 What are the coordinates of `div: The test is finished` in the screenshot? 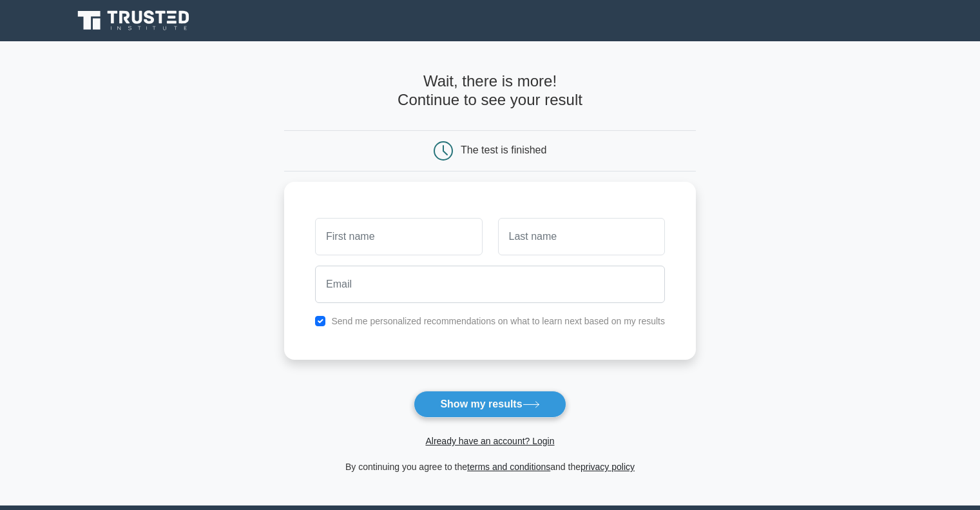 It's located at (503, 150).